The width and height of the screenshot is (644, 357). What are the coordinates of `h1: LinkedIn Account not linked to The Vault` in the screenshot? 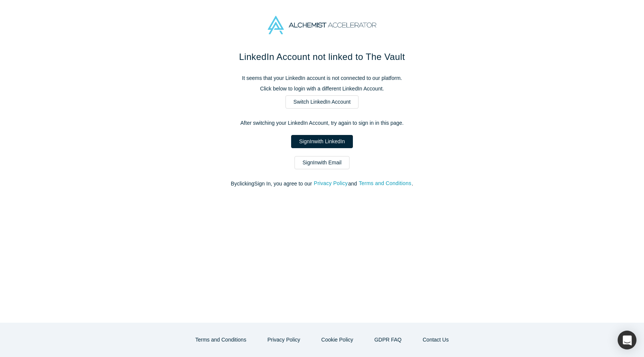 It's located at (322, 57).